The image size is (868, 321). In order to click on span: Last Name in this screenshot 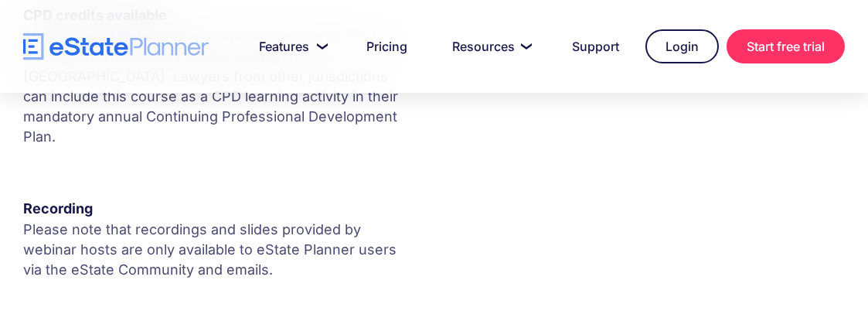, I will do `click(221, 7)`.